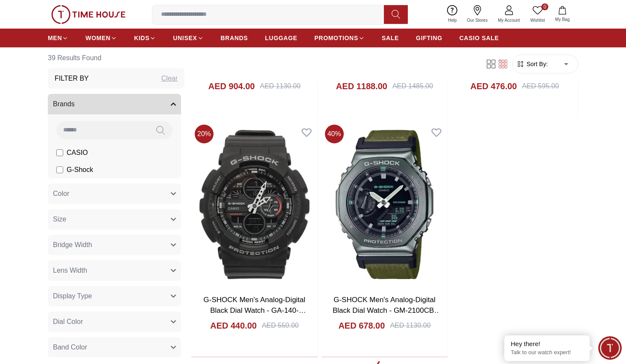  What do you see at coordinates (335, 134) in the screenshot?
I see `span: 40 %` at bounding box center [335, 134].